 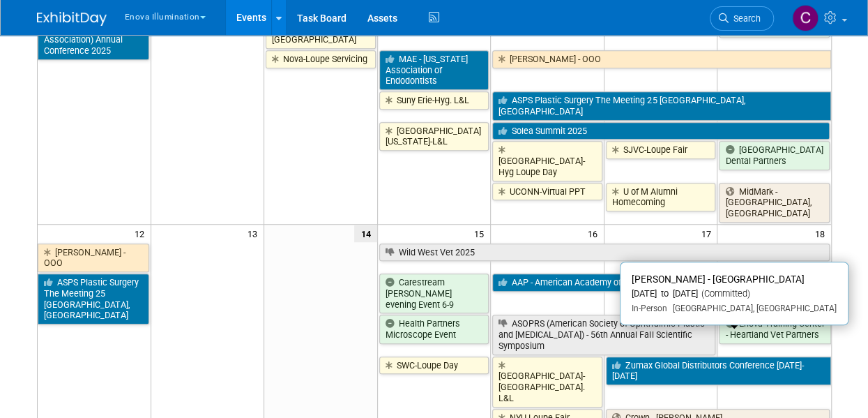 What do you see at coordinates (745, 18) in the screenshot?
I see `span: Search` at bounding box center [745, 18].